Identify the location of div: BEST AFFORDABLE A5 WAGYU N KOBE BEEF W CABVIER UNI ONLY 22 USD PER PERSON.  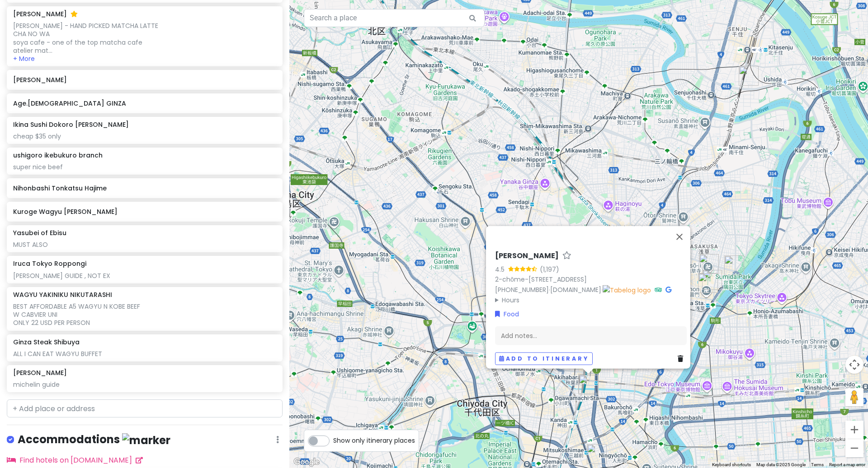
(144, 315).